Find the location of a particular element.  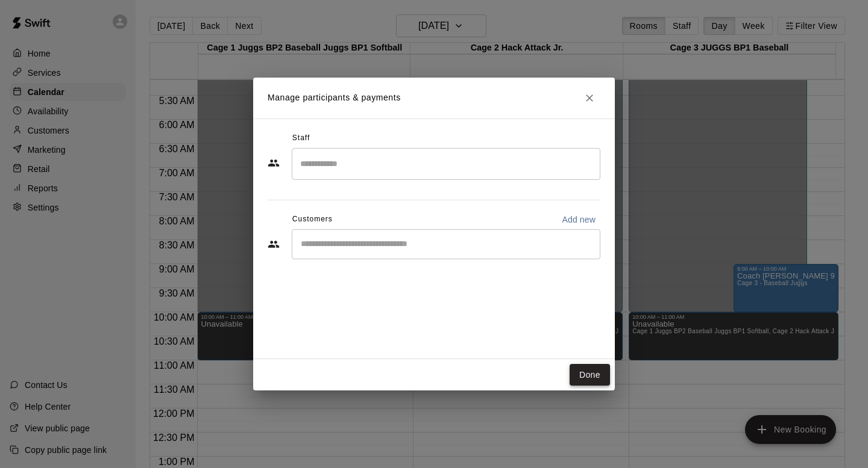

svg: Customers is located at coordinates (274, 245).